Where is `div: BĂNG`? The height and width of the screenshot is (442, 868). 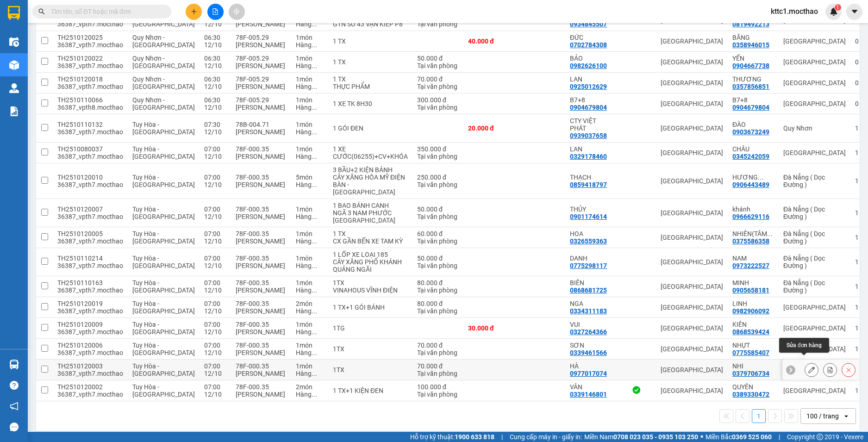
div: BĂNG is located at coordinates (753, 37).